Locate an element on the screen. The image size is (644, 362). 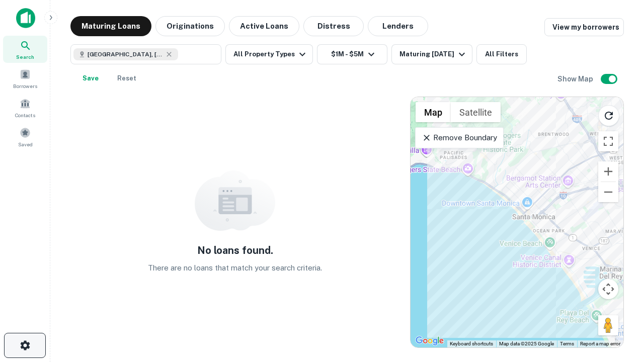
span: Contacts is located at coordinates (25, 115).